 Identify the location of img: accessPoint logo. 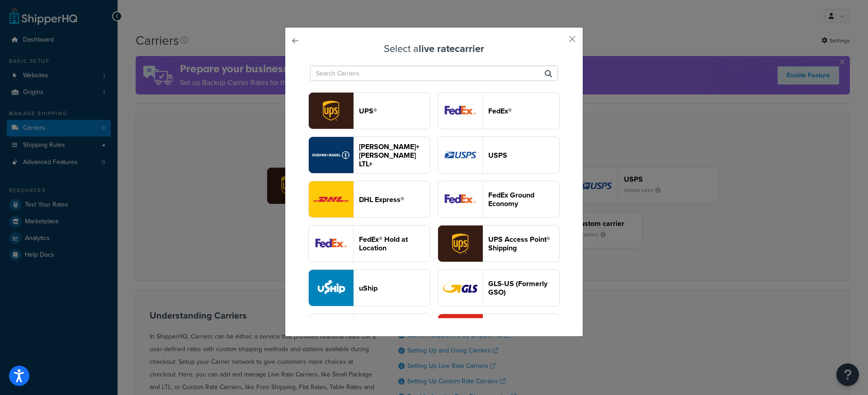
(460, 243).